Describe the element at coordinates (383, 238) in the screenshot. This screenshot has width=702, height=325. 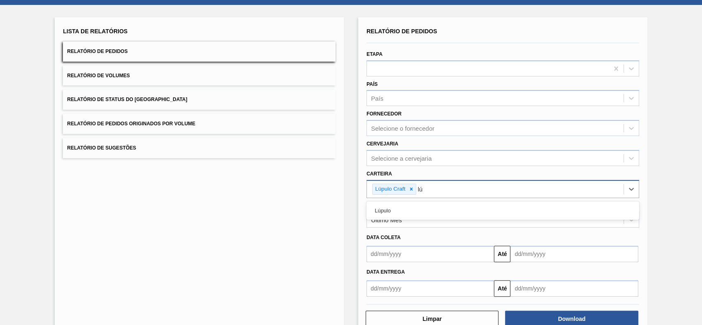
I see `span: Data coleta` at that location.